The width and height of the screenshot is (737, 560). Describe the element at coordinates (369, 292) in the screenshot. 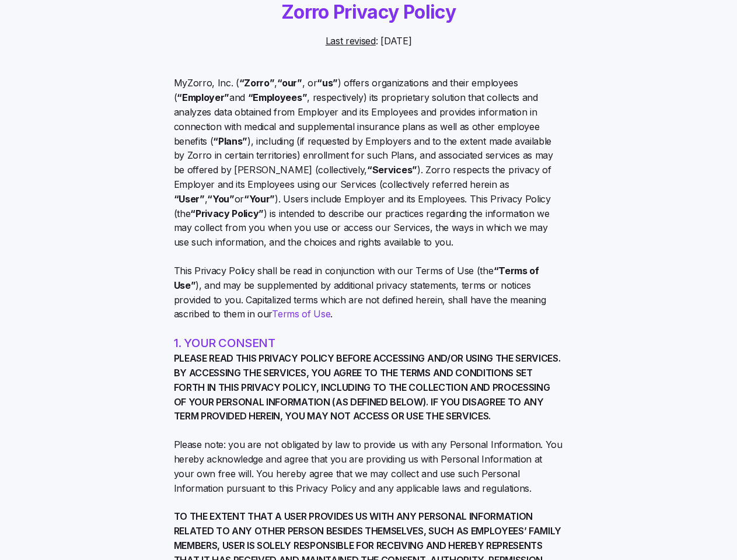

I see `span: This Privacy Policy shall be read in conjunction with our Terms of Use (the ), and may be supplem...` at that location.